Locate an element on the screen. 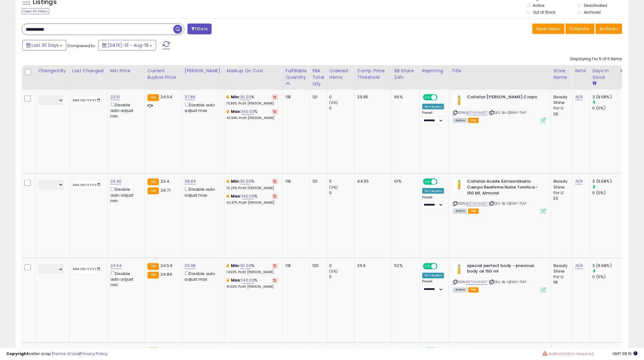 Image resolution: width=644 pixels, height=360 pixels. button: Columns is located at coordinates (580, 29).